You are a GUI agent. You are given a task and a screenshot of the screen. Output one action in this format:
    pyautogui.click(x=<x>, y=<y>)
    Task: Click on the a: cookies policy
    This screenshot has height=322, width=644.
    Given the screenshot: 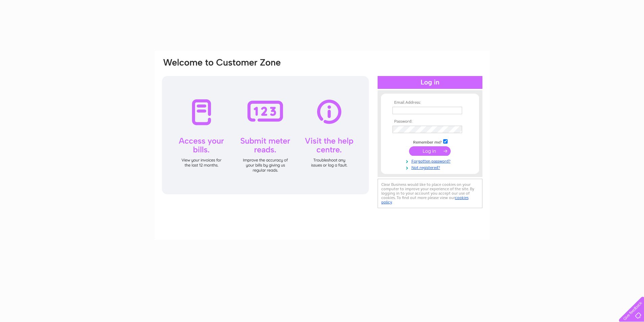 What is the action you would take?
    pyautogui.click(x=425, y=199)
    